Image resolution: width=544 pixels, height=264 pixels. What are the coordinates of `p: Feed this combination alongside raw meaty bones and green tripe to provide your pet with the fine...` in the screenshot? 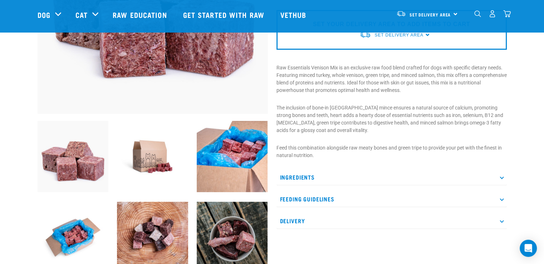 It's located at (391, 152).